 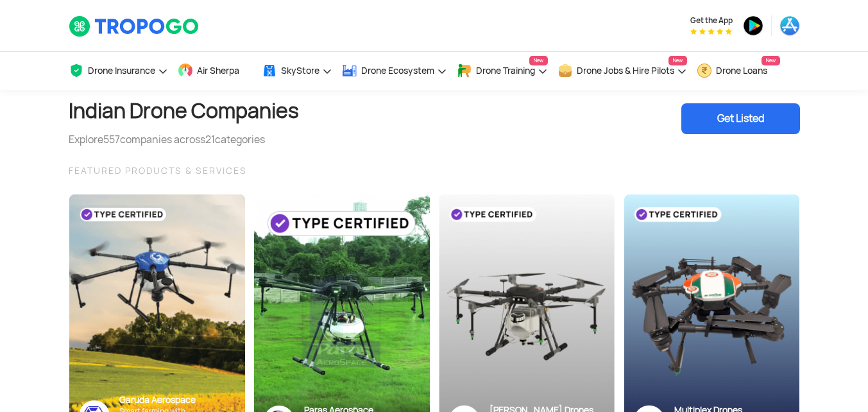 What do you see at coordinates (626, 71) in the screenshot?
I see `span: Drone Jobs & Hire Pilots` at bounding box center [626, 71].